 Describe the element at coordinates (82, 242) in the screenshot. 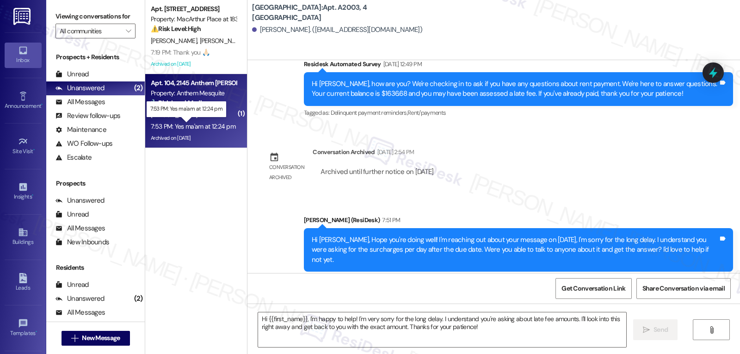

I see `div: New Inbounds` at that location.